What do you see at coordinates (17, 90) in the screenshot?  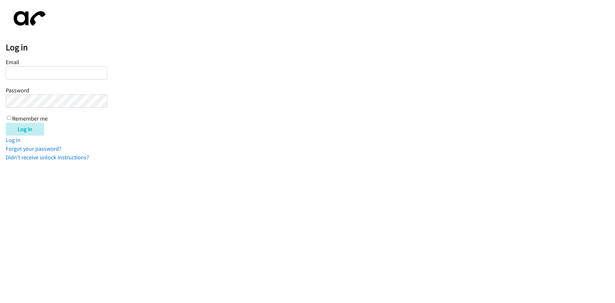 I see `label: Password` at bounding box center [17, 90].